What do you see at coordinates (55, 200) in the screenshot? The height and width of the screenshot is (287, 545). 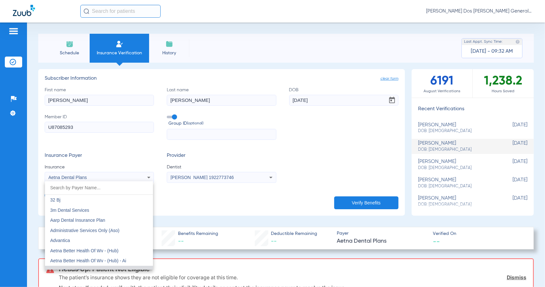 I see `span: 32 Bj` at bounding box center [55, 200].